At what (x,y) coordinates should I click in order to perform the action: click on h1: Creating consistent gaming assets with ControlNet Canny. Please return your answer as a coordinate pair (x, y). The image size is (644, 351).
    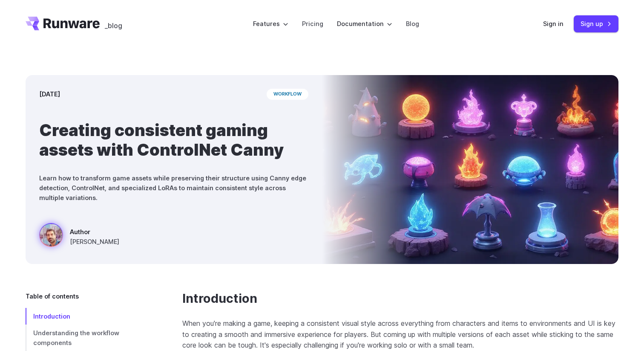
    Looking at the image, I should click on (174, 140).